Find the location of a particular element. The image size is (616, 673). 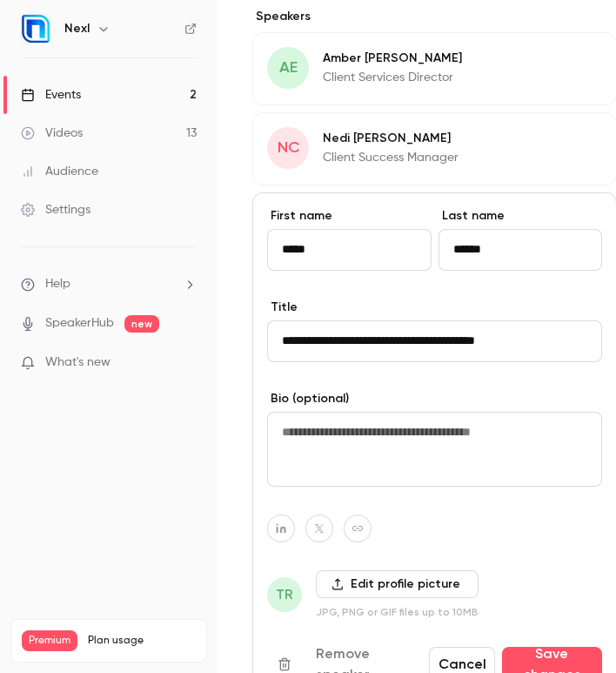

p: Client Services Director is located at coordinates (393, 78).